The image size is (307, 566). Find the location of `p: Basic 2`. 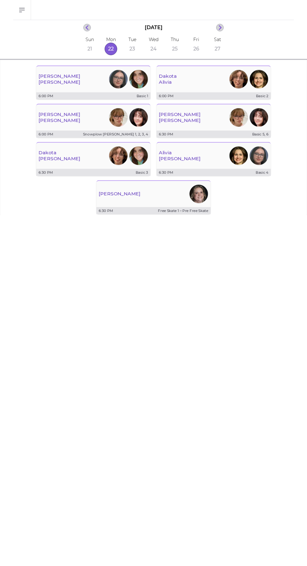

p: Basic 2 is located at coordinates (232, 96).